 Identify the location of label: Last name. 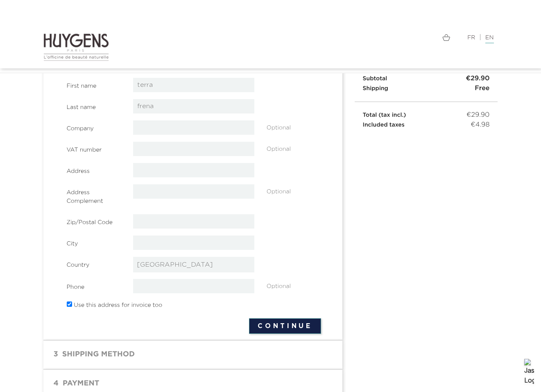
(94, 105).